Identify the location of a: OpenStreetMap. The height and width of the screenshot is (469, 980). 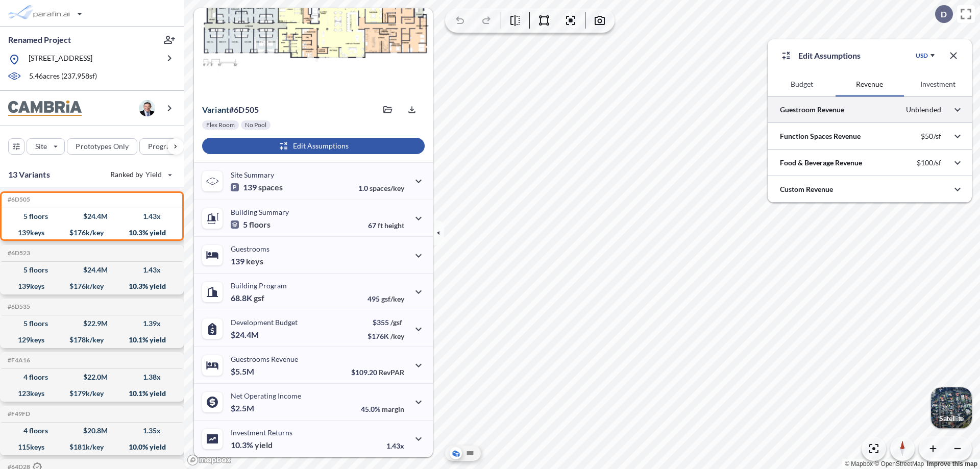
(899, 464).